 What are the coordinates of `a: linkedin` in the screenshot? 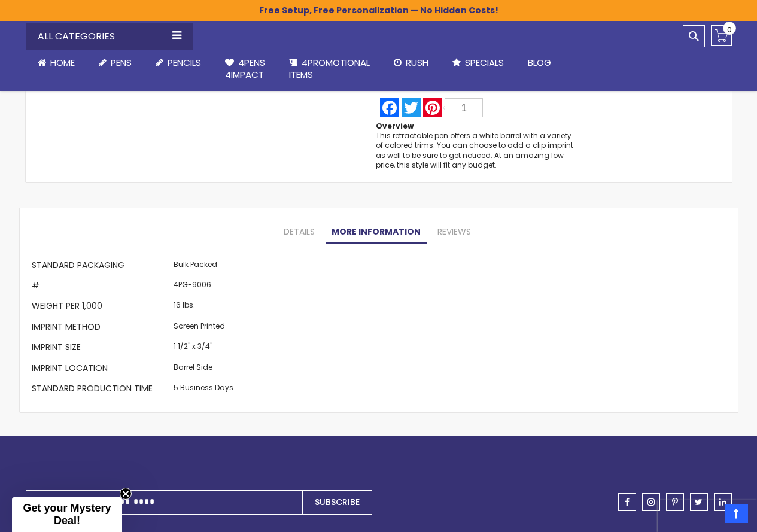 It's located at (723, 502).